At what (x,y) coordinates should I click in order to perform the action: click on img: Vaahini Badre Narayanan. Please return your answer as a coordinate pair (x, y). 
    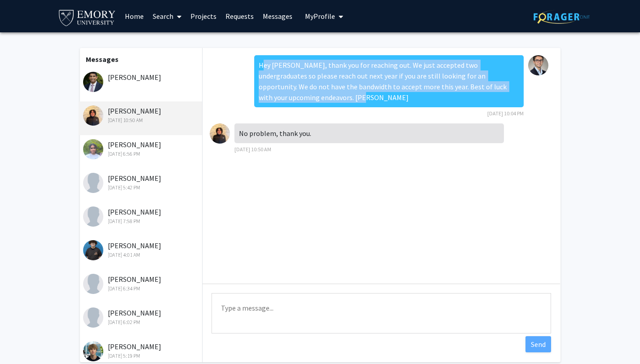
    Looking at the image, I should click on (93, 149).